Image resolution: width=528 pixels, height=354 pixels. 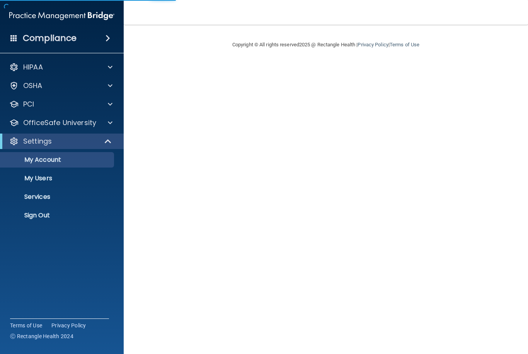 What do you see at coordinates (62, 16) in the screenshot?
I see `img: PMB logo` at bounding box center [62, 16].